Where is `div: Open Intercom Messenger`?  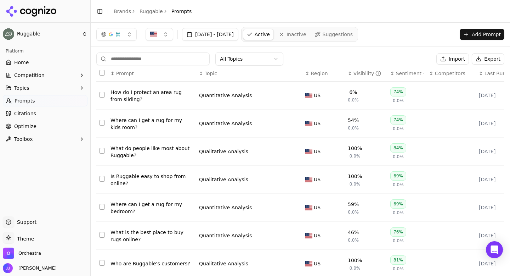 div: Open Intercom Messenger is located at coordinates (494, 249).